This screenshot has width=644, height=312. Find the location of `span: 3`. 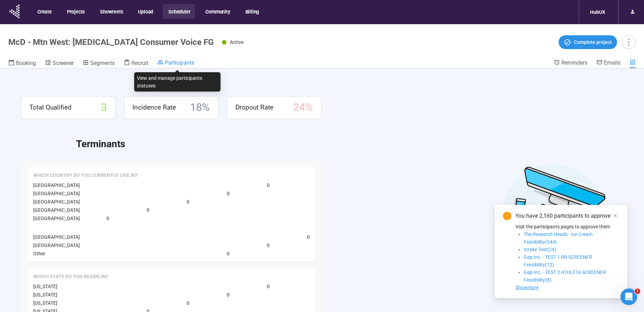

span: 3 is located at coordinates (104, 108).